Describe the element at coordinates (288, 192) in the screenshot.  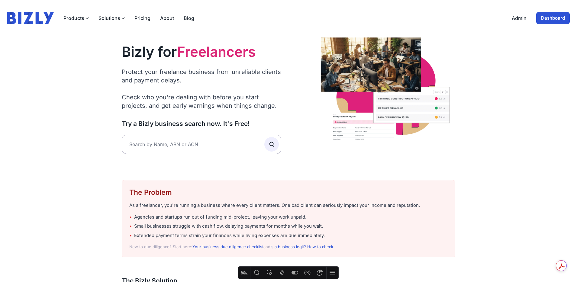
I see `h2: The Problem` at that location.